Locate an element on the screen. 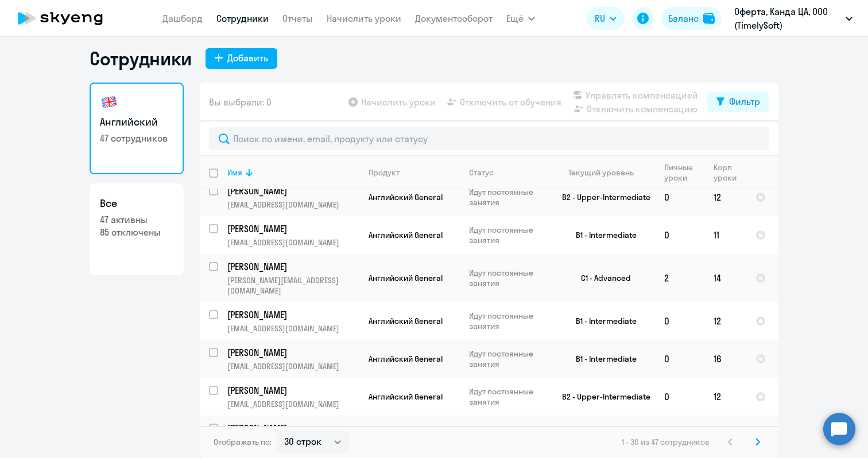 The width and height of the screenshot is (868, 458). span: Вы выбрали: 0 is located at coordinates (240, 102).